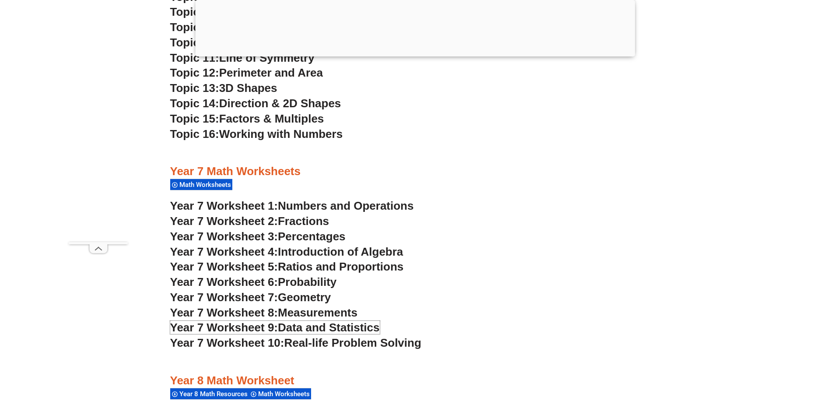  Describe the element at coordinates (195, 103) in the screenshot. I see `span: Topic 14:` at that location.